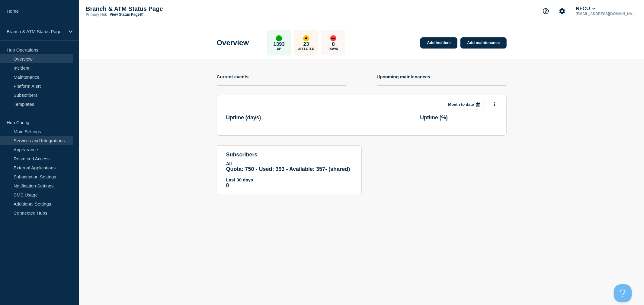 The width and height of the screenshot is (644, 305). What do you see at coordinates (333, 44) in the screenshot?
I see `p: 8` at bounding box center [333, 44].